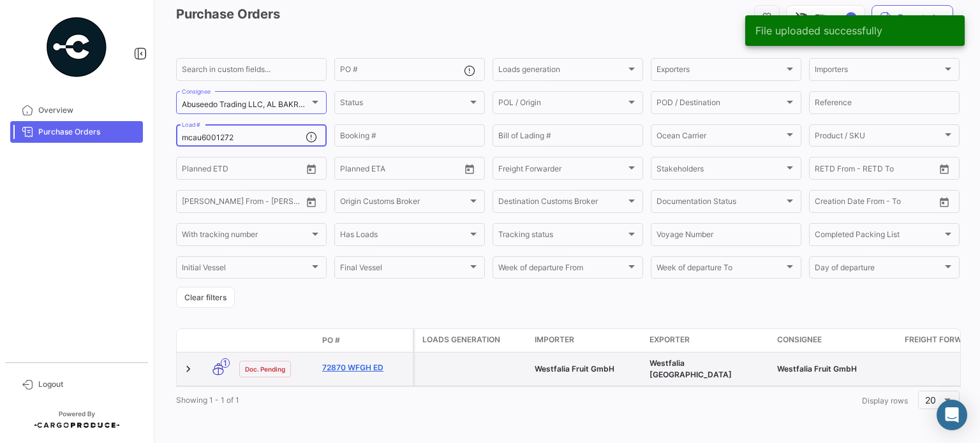  Describe the element at coordinates (472, 341) in the screenshot. I see `datatable-header-cell: Loads generation` at that location.